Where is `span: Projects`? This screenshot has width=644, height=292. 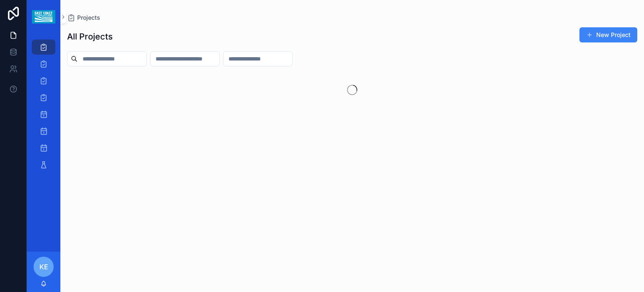
span: Projects is located at coordinates (88, 18).